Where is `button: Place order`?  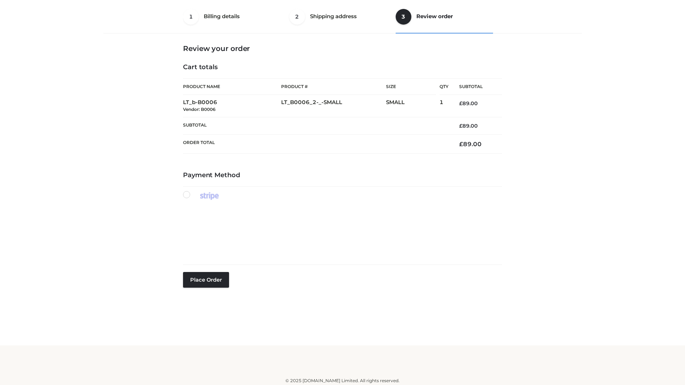
button: Place order is located at coordinates (206, 280).